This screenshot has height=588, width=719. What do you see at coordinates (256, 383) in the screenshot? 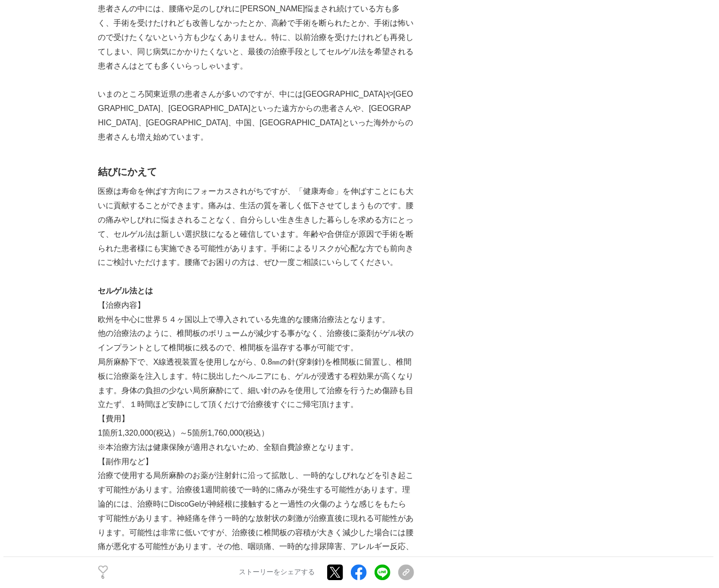
I see `p: 局所麻酔下で、X線透視装置を使用しながら、0.8㎜の針(穿刺針)を椎間板に留置し、椎間板に治療薬を注入します。特に脱出したヘルニアにも、ゲルが浸透する程効果が高くなります。身体の負担の少ない局所...` at bounding box center [256, 383].